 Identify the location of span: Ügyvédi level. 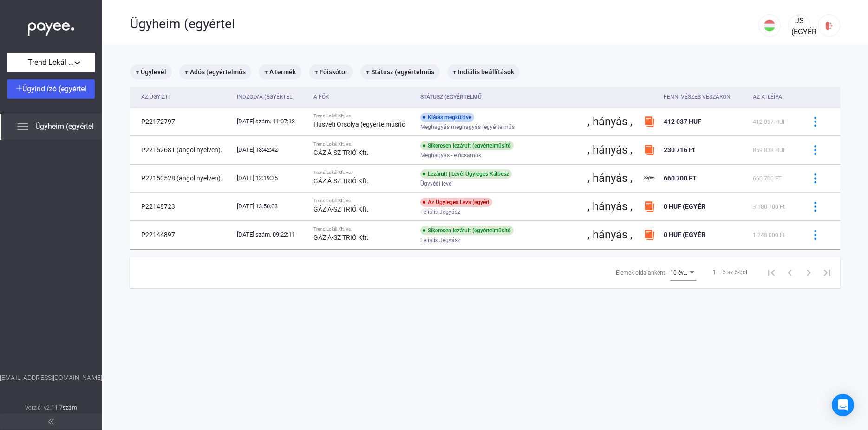
(436, 184).